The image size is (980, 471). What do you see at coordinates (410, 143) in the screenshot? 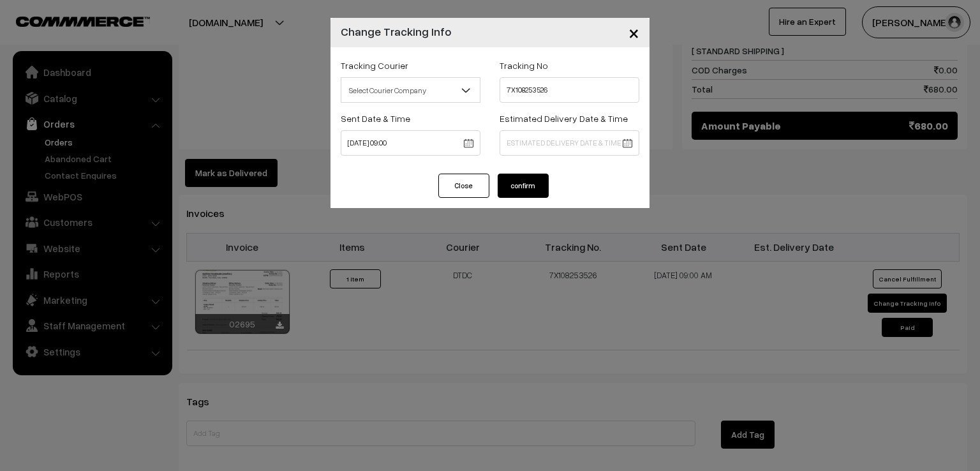
I see `input: Sent Date & Time` at bounding box center [410, 143].